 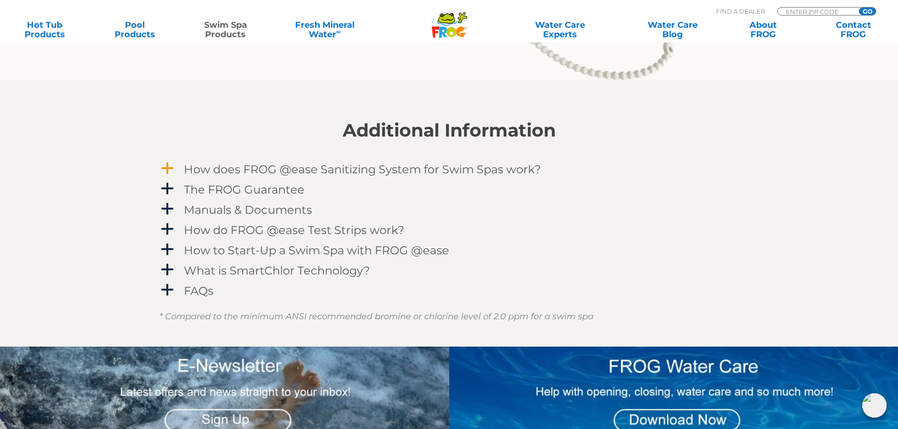 I want to click on h4: How do FROG @ease Test Strips work?, so click(x=294, y=230).